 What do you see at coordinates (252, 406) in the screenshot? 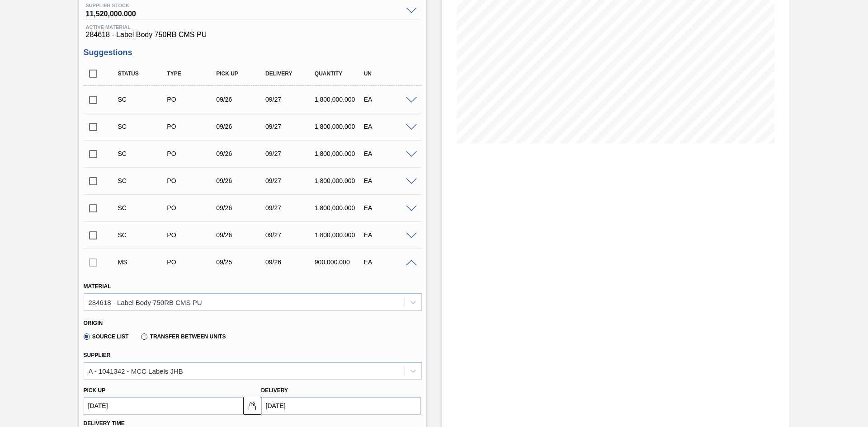
I see `img: locked` at bounding box center [252, 406].